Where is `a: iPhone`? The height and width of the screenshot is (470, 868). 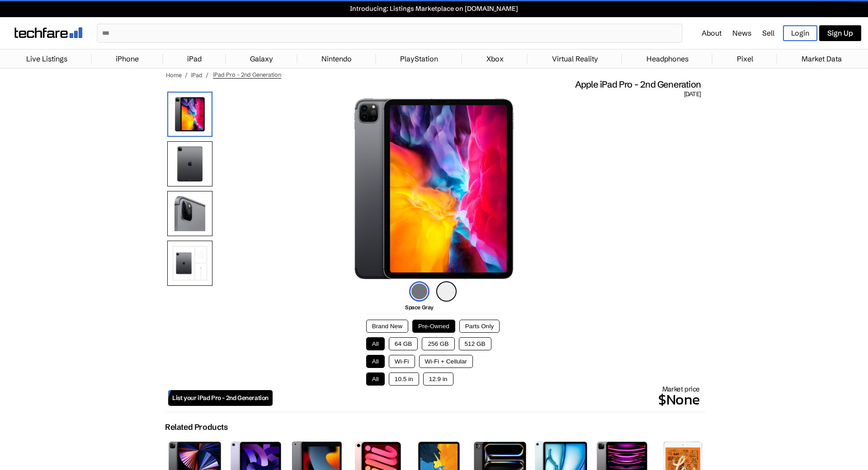 a: iPhone is located at coordinates (127, 58).